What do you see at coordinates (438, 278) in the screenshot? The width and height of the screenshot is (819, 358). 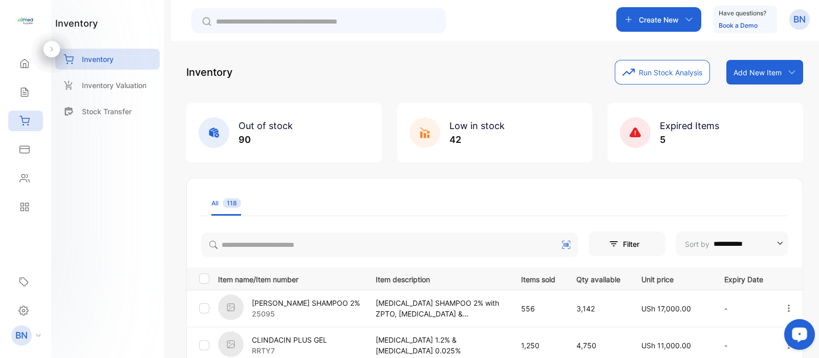 I see `p: Item description` at bounding box center [438, 278].